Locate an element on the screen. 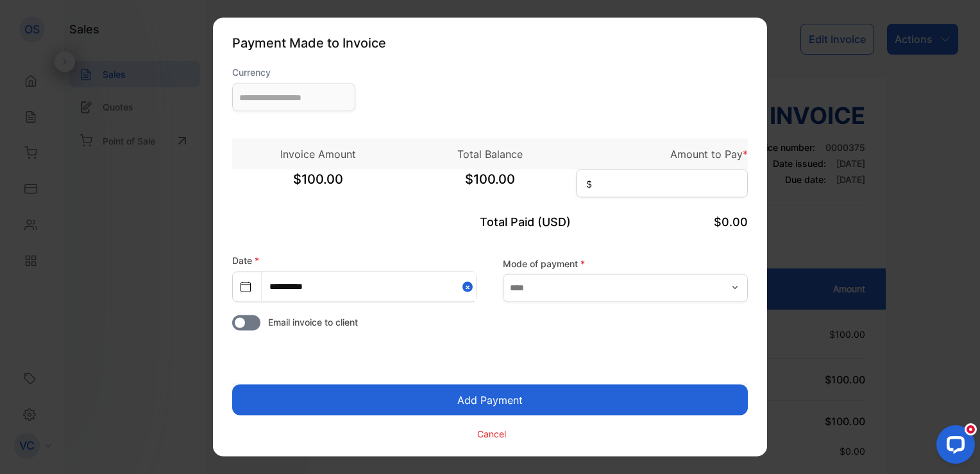 The image size is (980, 474). div: new message indicator is located at coordinates (44, 9).